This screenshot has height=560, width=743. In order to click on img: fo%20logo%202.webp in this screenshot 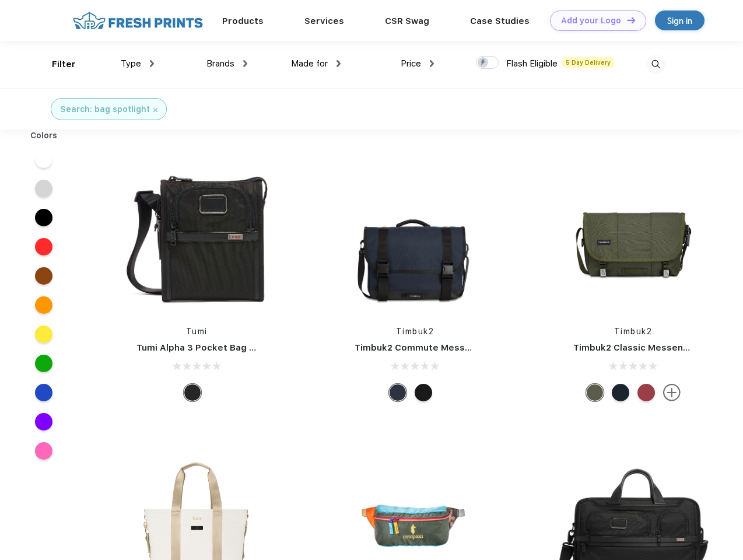, I will do `click(138, 21)`.